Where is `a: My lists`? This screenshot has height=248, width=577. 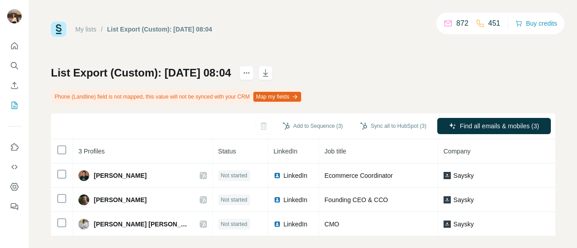
a: My lists is located at coordinates (86, 29).